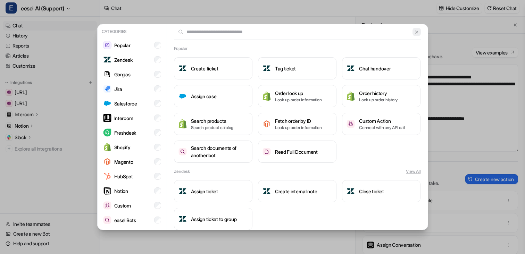 This screenshot has width=525, height=254. Describe the element at coordinates (381, 96) in the screenshot. I see `button: Order historyOrder historyLook up order history` at that location.